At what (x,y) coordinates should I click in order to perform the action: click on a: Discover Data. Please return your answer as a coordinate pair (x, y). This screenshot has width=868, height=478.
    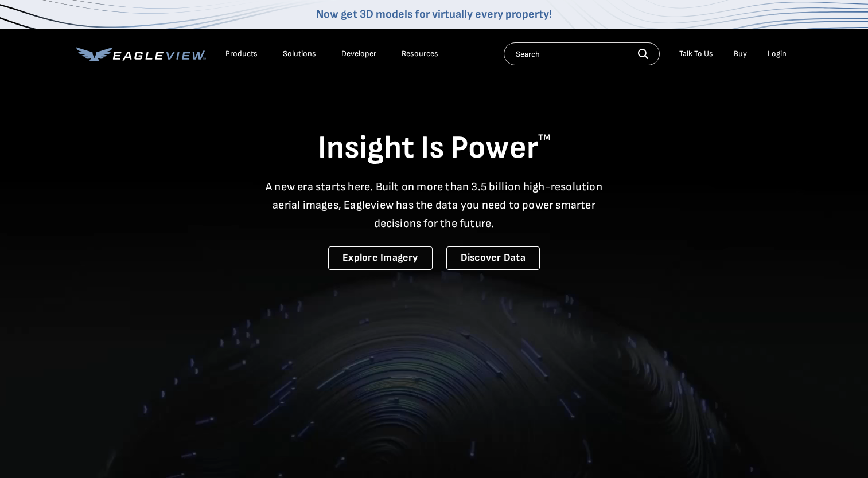
    Looking at the image, I should click on (493, 258).